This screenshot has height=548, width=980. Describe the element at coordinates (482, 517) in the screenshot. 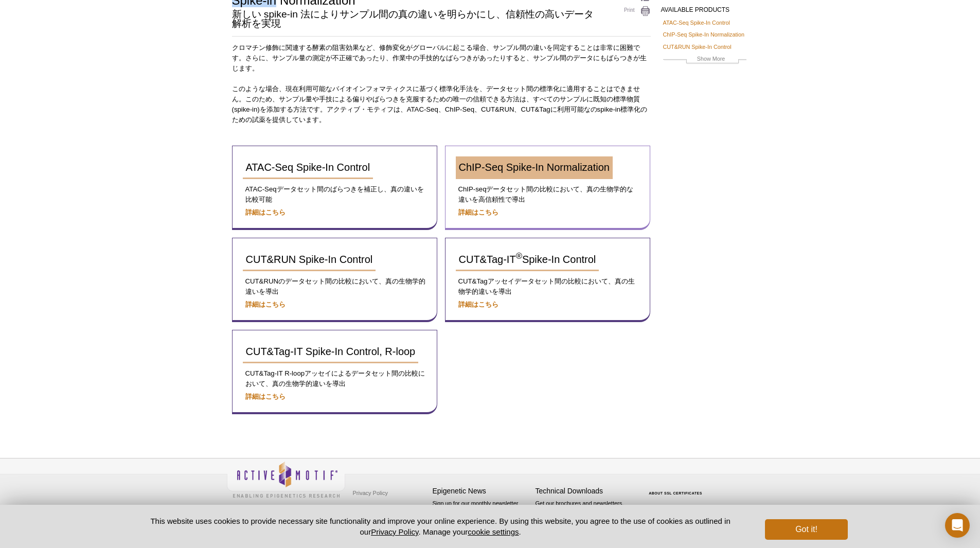

I see `p: Sign up for our monthly newsletter highlighting recent publications in the field of epigenetics.` at that location.